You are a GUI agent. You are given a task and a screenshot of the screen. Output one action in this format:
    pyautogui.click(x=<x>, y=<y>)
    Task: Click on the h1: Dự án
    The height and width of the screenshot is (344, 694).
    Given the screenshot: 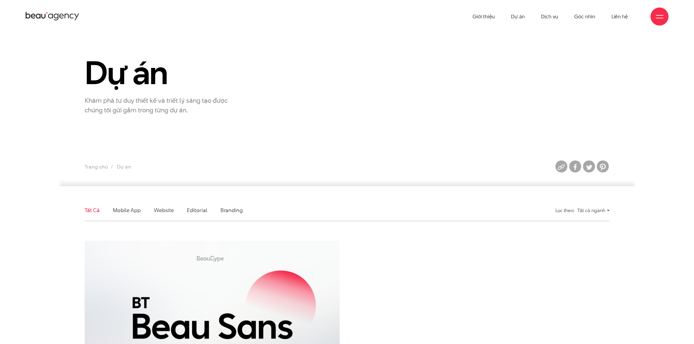 What is the action you would take?
    pyautogui.click(x=167, y=73)
    